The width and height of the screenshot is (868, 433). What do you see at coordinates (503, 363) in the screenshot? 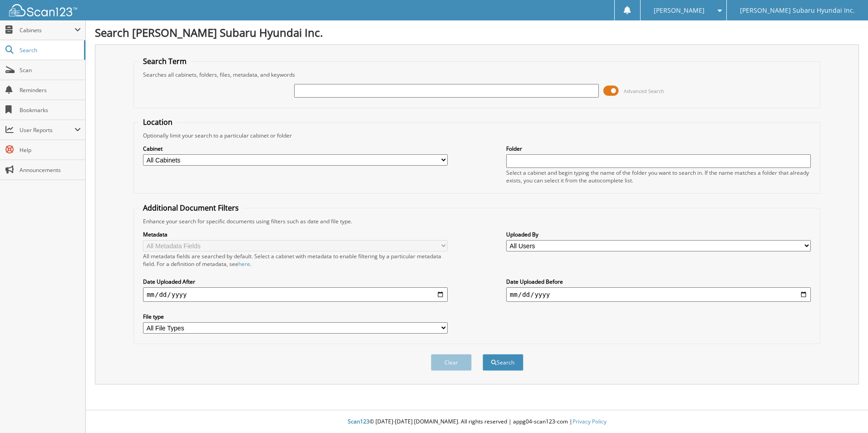
I see `button: Search` at bounding box center [503, 363].